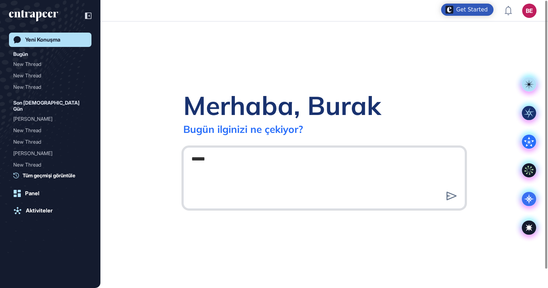 The width and height of the screenshot is (548, 288). Describe the element at coordinates (530, 11) in the screenshot. I see `div: BE` at that location.